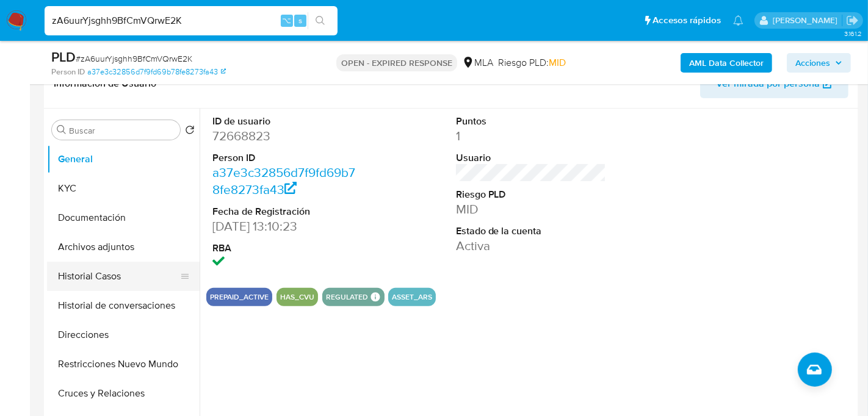 The image size is (868, 416). What do you see at coordinates (853, 34) in the screenshot?
I see `span: 3.161.2` at bounding box center [853, 34].